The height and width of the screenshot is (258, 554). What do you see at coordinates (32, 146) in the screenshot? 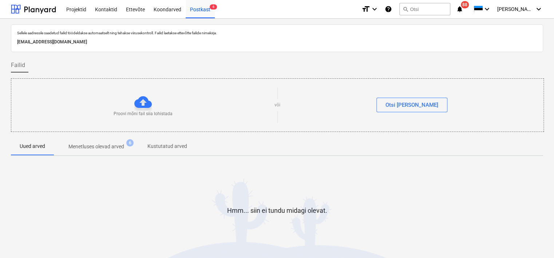
I see `p: Uued arved` at bounding box center [32, 146].